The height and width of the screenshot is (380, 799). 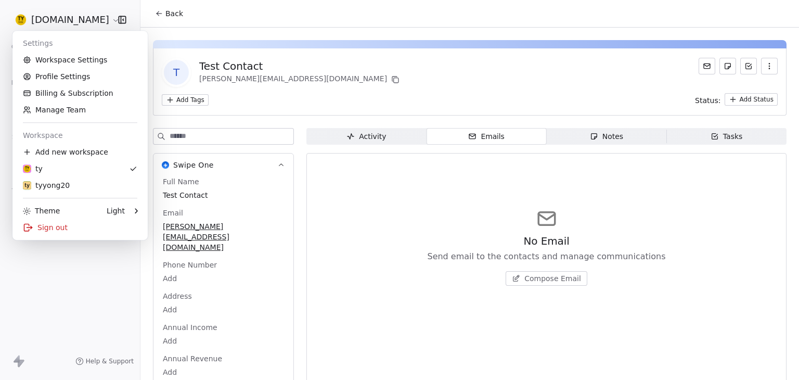 I want to click on span: Annual Revenue, so click(x=193, y=359).